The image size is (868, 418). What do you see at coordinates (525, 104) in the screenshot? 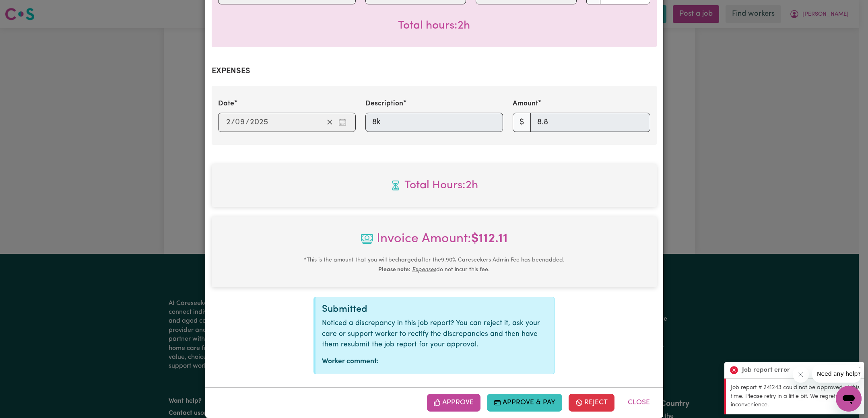
I see `label: Amount` at bounding box center [525, 104].